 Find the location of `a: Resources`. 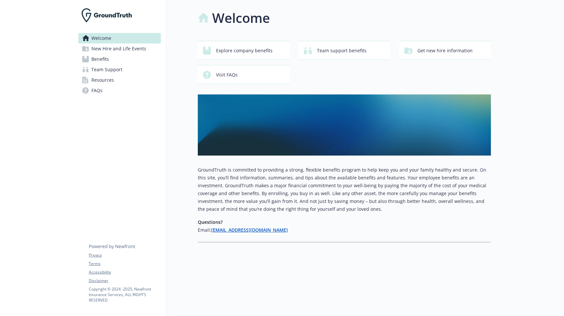

a: Resources is located at coordinates (119, 80).